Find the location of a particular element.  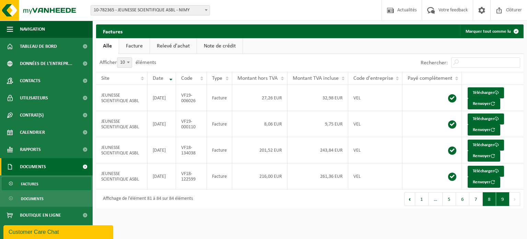

span: Boutique en ligne is located at coordinates (41, 215).